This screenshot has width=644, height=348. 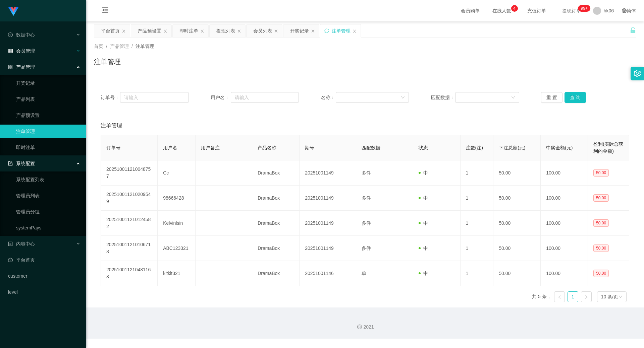 What do you see at coordinates (177, 173) in the screenshot?
I see `td: Cc` at bounding box center [177, 173].